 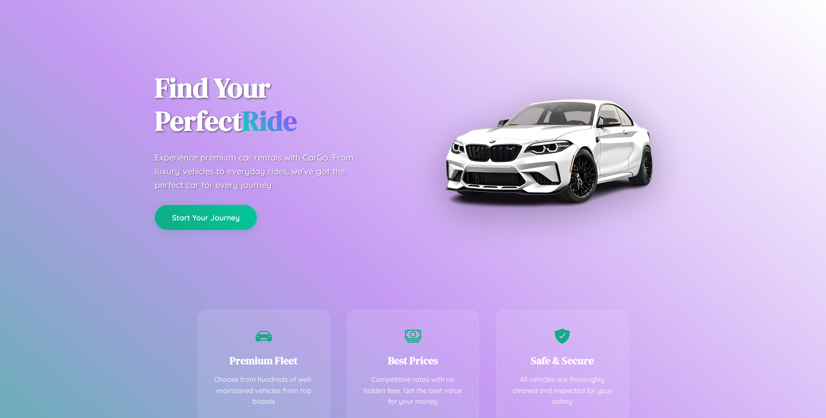 I want to click on p: Experience premium car rentals with CarGo. From luxury vehicles to everyday rides, we've got the ..., so click(x=263, y=171).